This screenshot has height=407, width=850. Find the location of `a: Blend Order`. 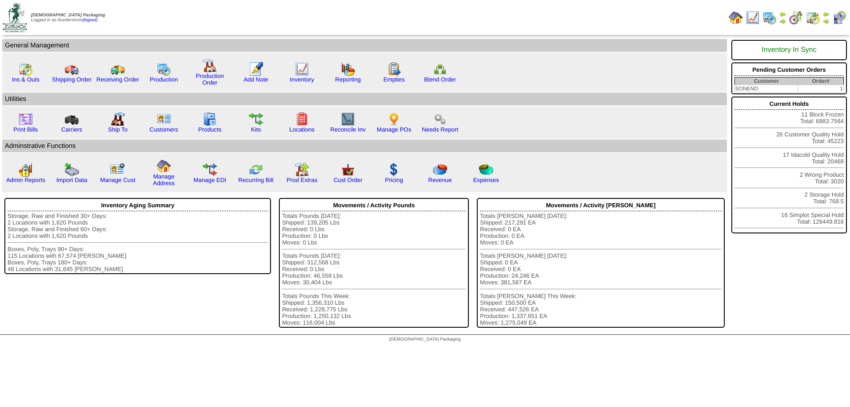

a: Blend Order is located at coordinates (440, 79).